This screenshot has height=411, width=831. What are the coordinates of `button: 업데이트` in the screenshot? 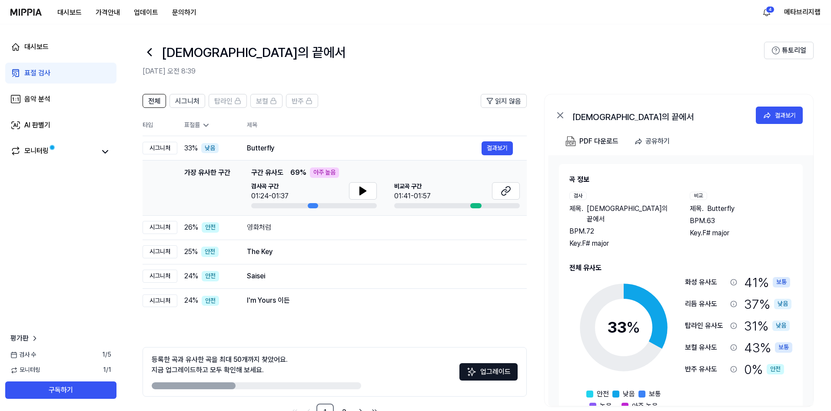 It's located at (146, 13).